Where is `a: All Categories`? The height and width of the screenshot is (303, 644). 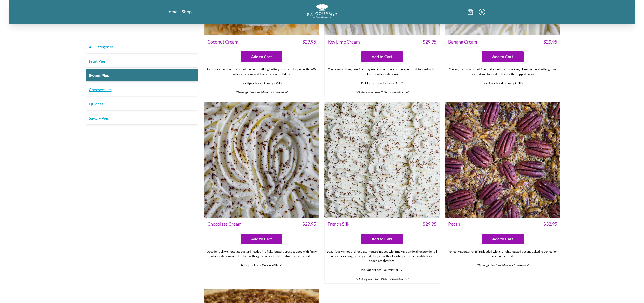
a: All Categories is located at coordinates (142, 46).